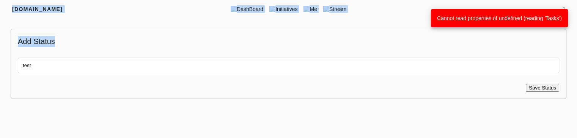  I want to click on p: Add Status, so click(288, 41).